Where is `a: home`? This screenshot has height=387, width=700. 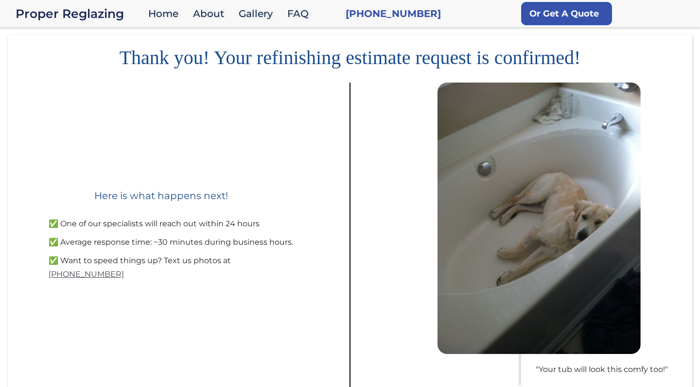 a: home is located at coordinates (79, 14).